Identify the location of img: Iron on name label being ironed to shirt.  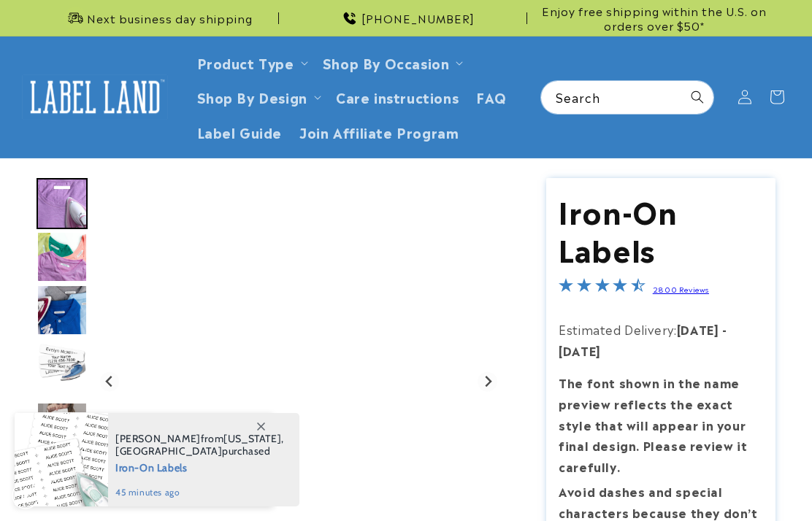
(62, 204).